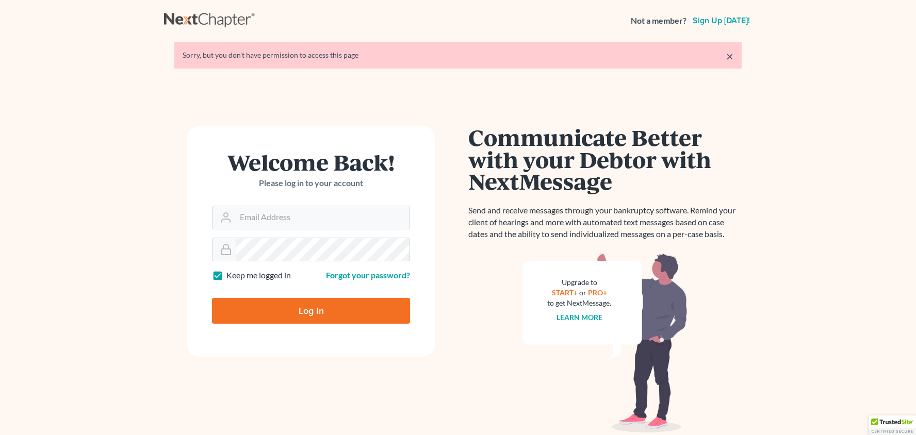  I want to click on span: or, so click(583, 292).